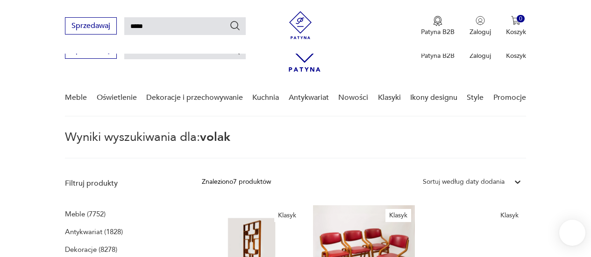 The height and width of the screenshot is (257, 591). I want to click on a: Dekoracje i przechowywanie, so click(194, 98).